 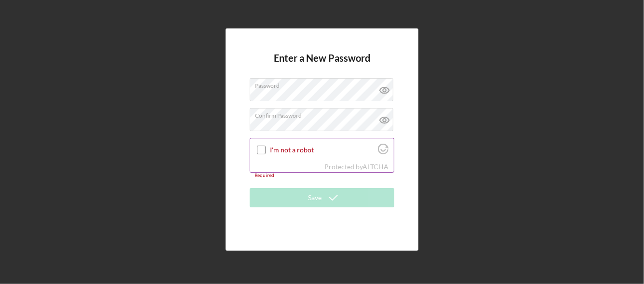 What do you see at coordinates (356, 167) in the screenshot?
I see `div: Protected by` at bounding box center [356, 167].